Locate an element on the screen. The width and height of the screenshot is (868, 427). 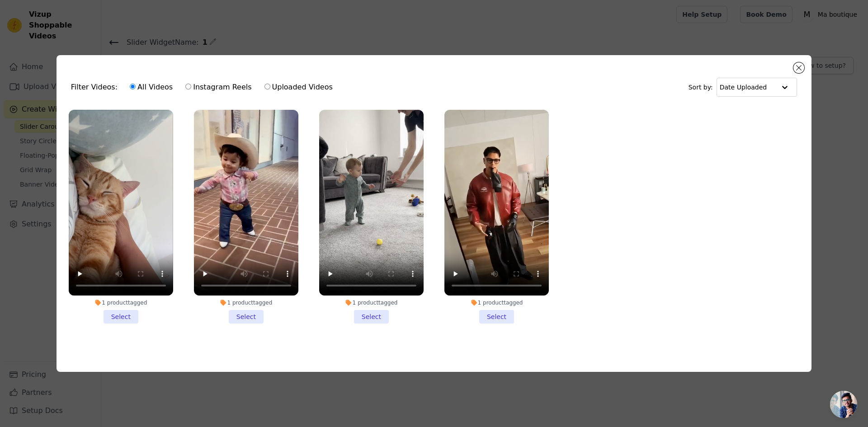
label: Instagram Reels is located at coordinates (218, 87).